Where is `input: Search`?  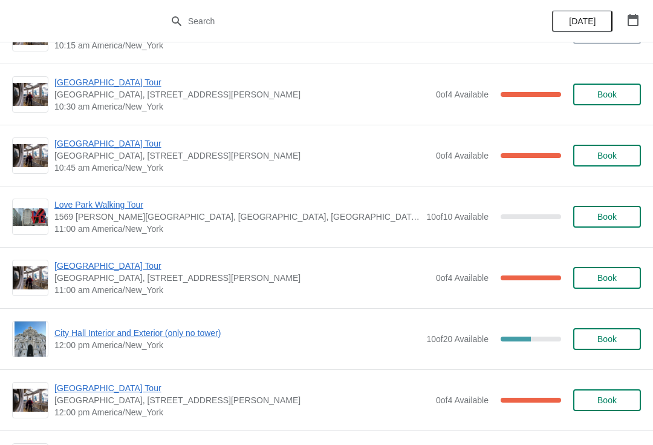
input: Search is located at coordinates (339, 21).